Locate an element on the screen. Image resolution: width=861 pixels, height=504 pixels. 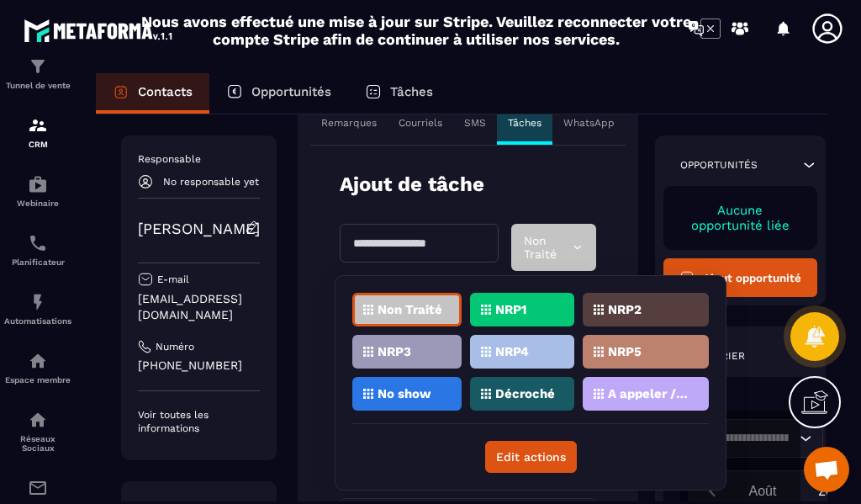
p: Ajout de tâche is located at coordinates (412, 184).